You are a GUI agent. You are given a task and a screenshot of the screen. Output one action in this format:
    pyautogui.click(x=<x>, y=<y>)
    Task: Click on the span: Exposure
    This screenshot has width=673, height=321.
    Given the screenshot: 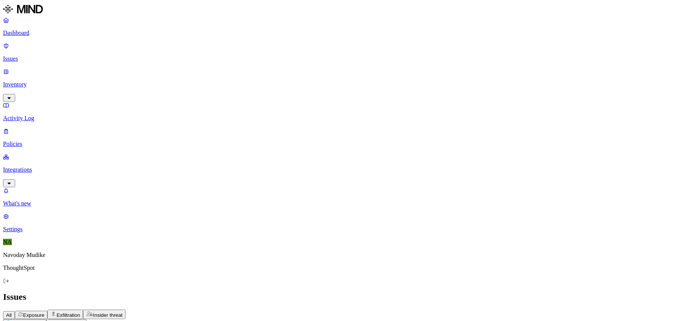 What is the action you would take?
    pyautogui.click(x=34, y=315)
    